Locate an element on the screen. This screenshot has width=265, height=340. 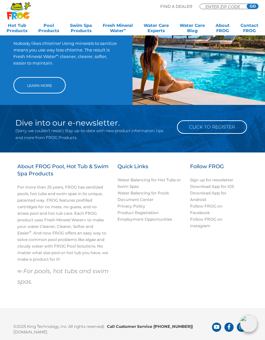
img: openIcon is located at coordinates (249, 323).